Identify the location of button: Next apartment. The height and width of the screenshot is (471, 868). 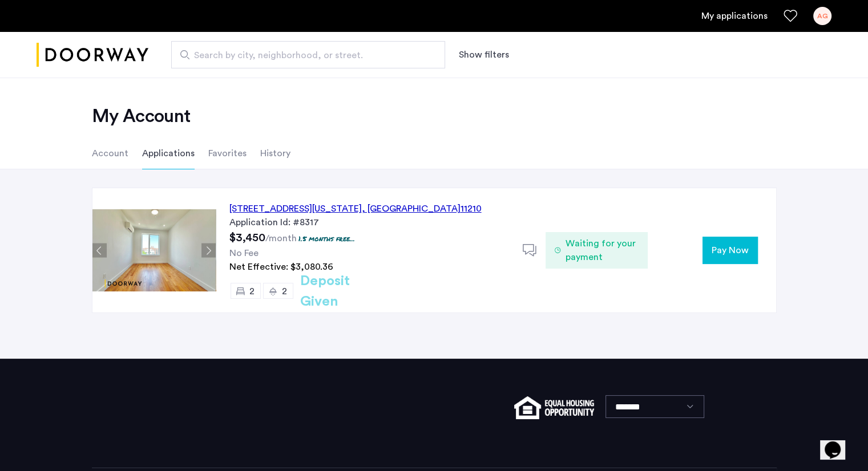
(208, 250).